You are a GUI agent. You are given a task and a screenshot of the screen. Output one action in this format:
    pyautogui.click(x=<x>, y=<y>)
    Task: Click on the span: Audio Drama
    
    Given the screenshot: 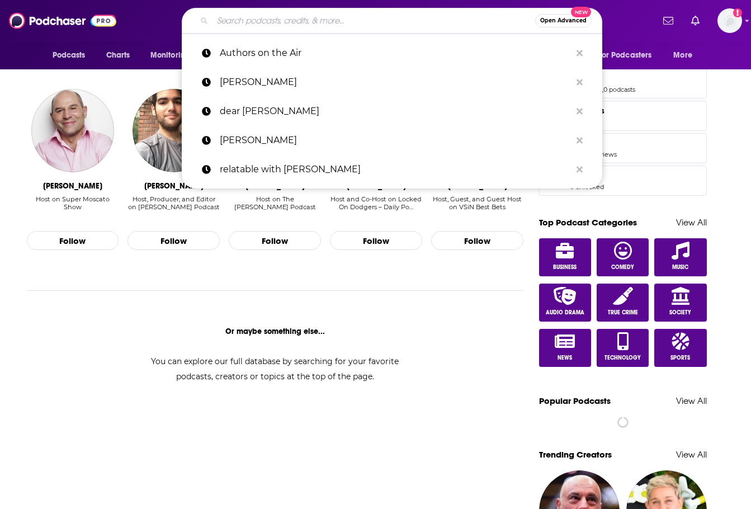 What is the action you would take?
    pyautogui.click(x=565, y=313)
    